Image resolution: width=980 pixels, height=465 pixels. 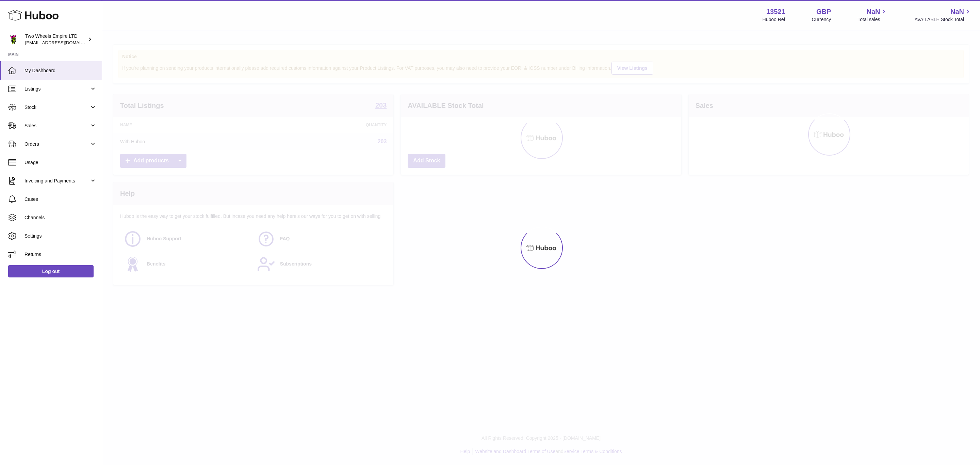 What do you see at coordinates (61, 71) in the screenshot?
I see `span: My Dashboard` at bounding box center [61, 71].